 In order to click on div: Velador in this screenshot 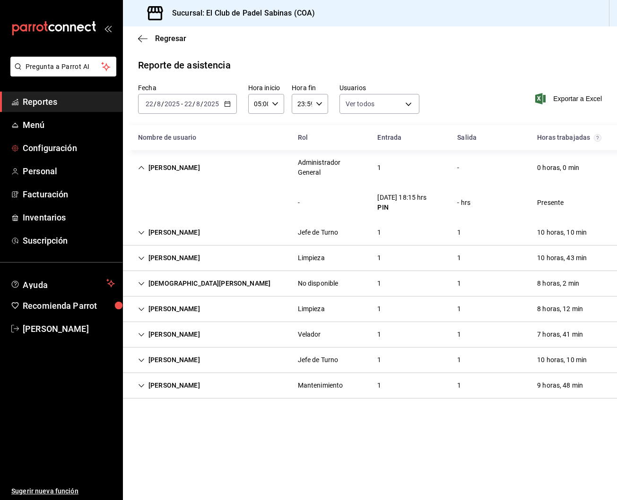, I will do `click(309, 335)`.